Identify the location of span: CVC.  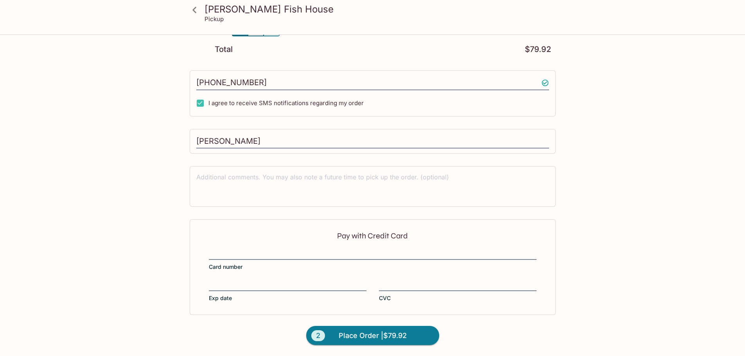
(385, 299).